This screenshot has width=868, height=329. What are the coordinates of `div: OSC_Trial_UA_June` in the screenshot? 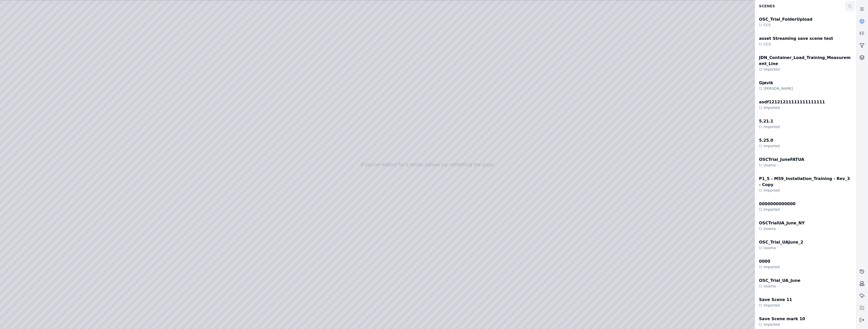 It's located at (780, 280).